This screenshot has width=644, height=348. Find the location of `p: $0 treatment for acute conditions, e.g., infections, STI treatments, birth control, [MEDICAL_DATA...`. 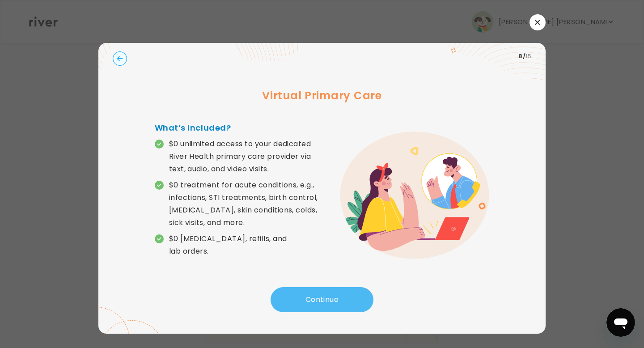

p: $0 treatment for acute conditions, e.g., infections, STI treatments, birth control, [MEDICAL_DATA... is located at coordinates (246, 204).